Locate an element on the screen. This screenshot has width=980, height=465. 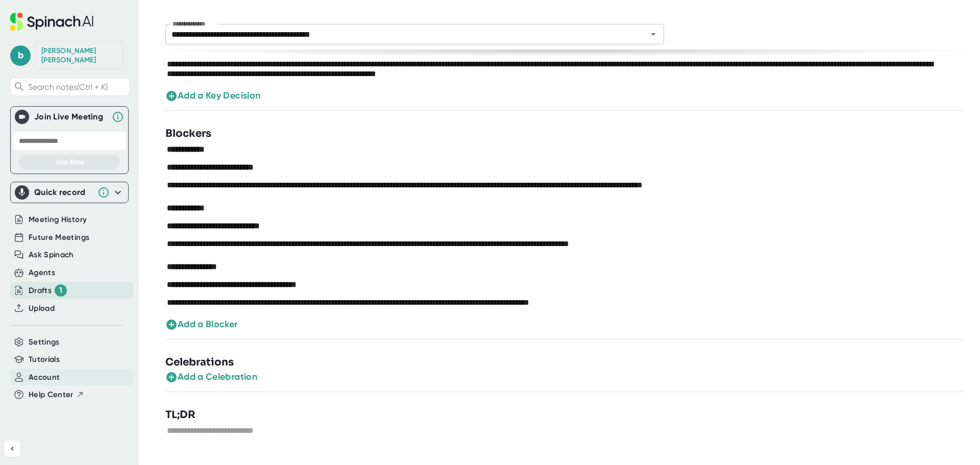
span: Settings is located at coordinates (44, 342).